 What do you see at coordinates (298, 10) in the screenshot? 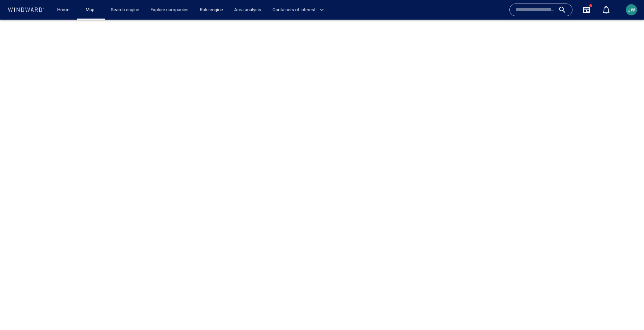
I see `span: Containers of interest` at bounding box center [298, 10].